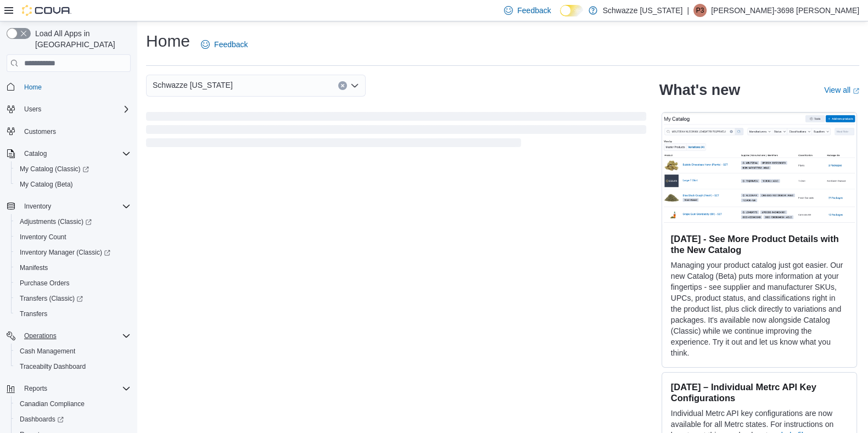 The width and height of the screenshot is (868, 433). I want to click on a: Transfers (Classic), so click(73, 299).